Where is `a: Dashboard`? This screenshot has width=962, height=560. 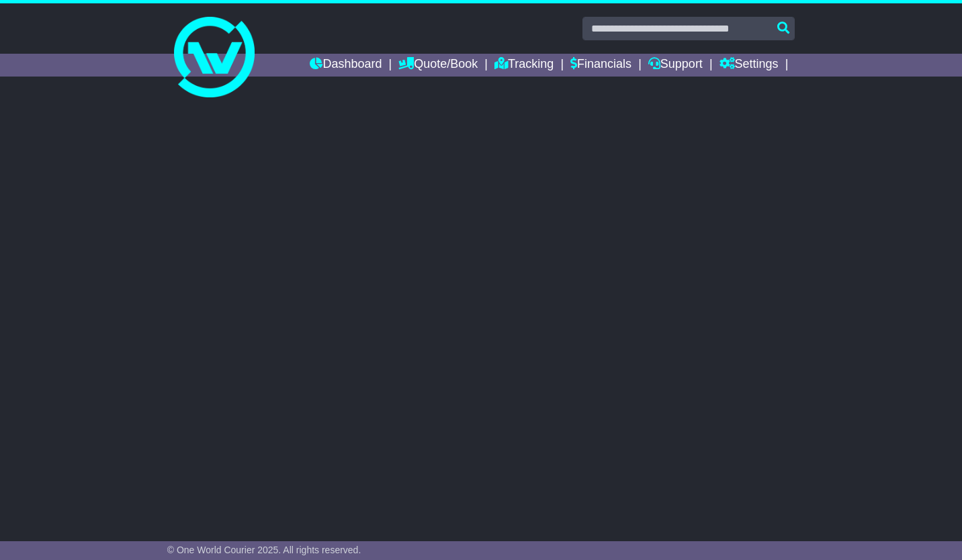 a: Dashboard is located at coordinates (346, 65).